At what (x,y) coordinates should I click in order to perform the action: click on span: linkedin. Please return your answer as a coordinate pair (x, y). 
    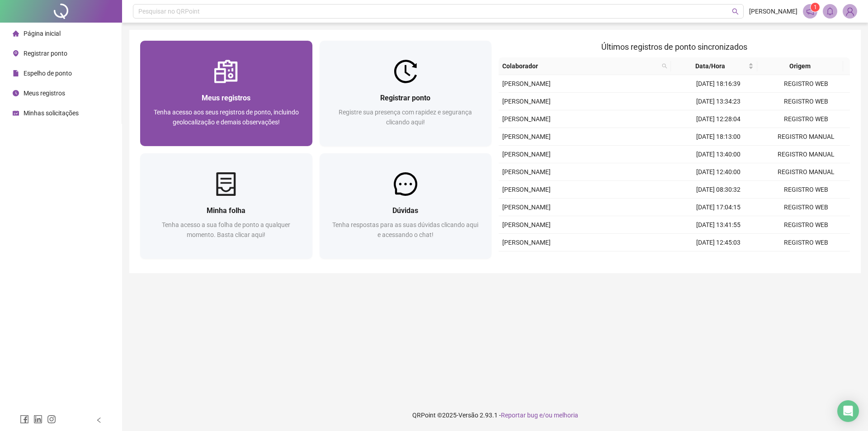
    Looking at the image, I should click on (38, 419).